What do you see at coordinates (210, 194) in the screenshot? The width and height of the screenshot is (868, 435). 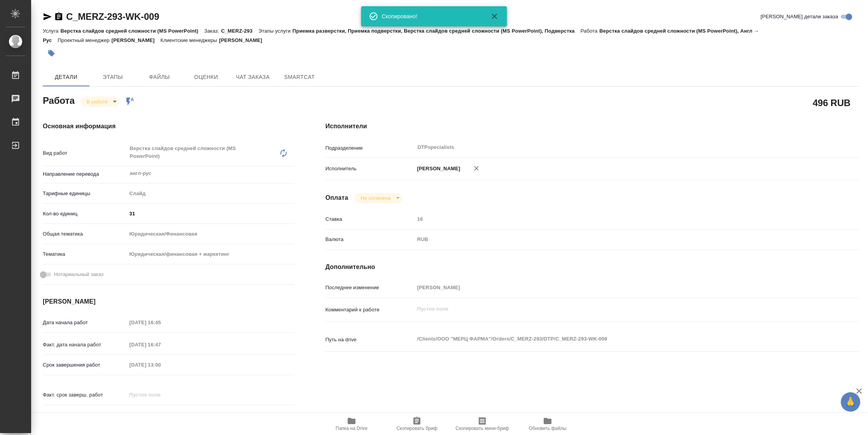 I see `div: Слайд` at bounding box center [210, 194].